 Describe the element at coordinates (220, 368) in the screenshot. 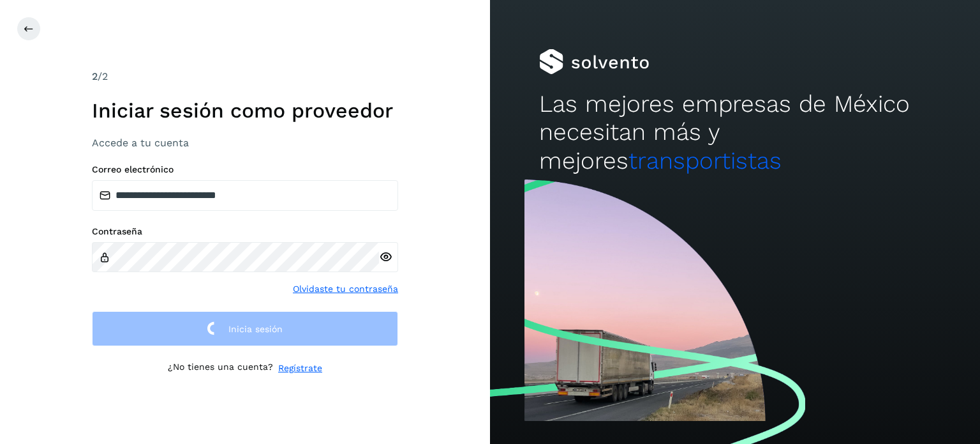

I see `p: ¿No tienes una cuenta?` at that location.